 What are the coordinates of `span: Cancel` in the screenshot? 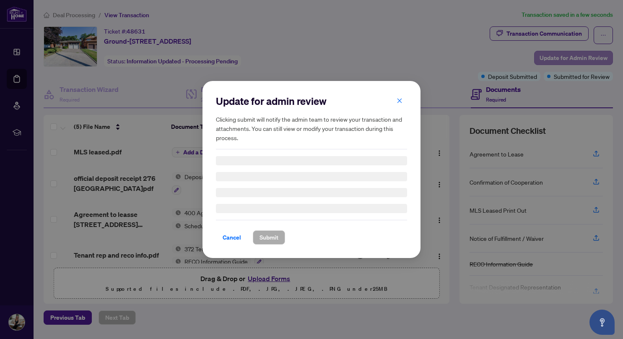 It's located at (232, 237).